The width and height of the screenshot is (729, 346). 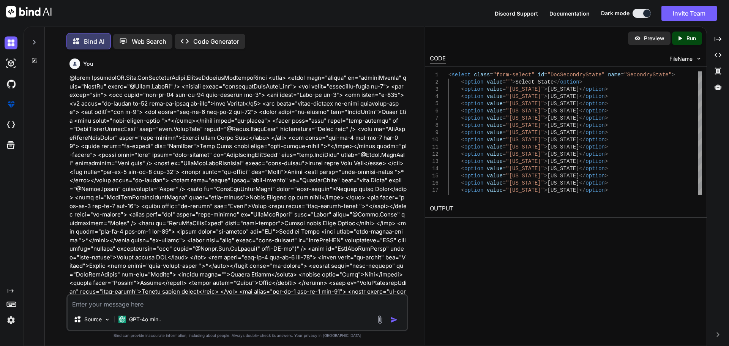 I want to click on button: Discord Support, so click(x=516, y=13).